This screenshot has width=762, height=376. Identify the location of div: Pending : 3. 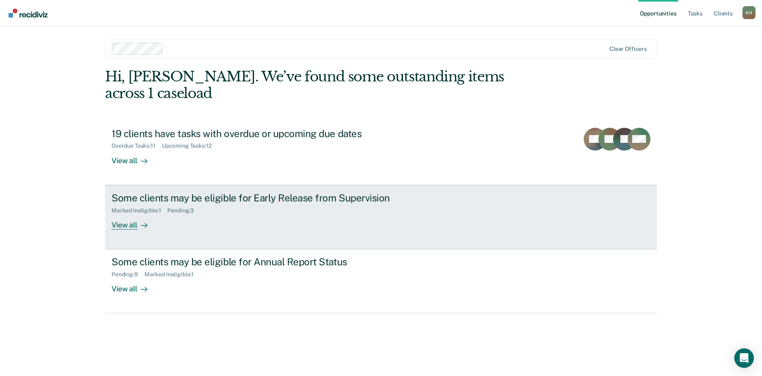
(184, 210).